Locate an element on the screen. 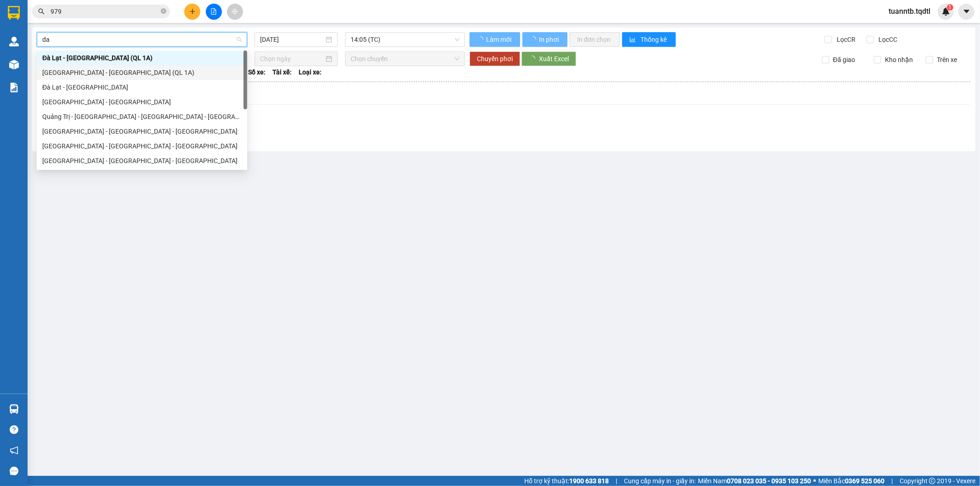 The height and width of the screenshot is (486, 980). span: Thống kê is located at coordinates (655, 39).